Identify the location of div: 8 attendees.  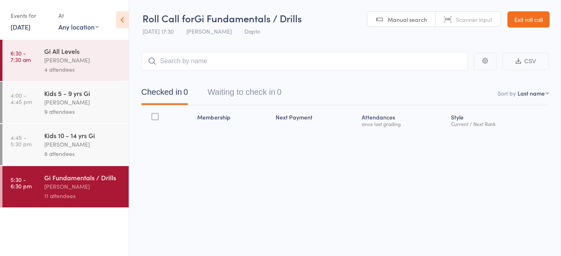
(83, 154).